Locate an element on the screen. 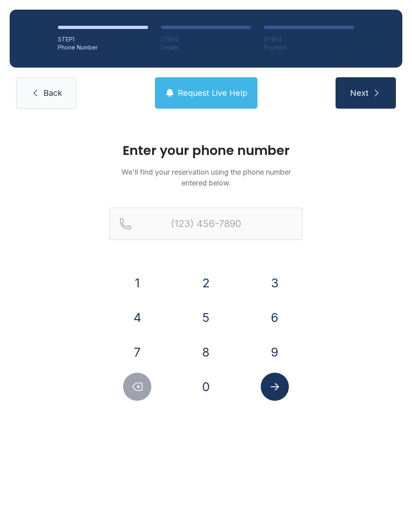 The image size is (412, 532). button: Delete number is located at coordinates (138, 387).